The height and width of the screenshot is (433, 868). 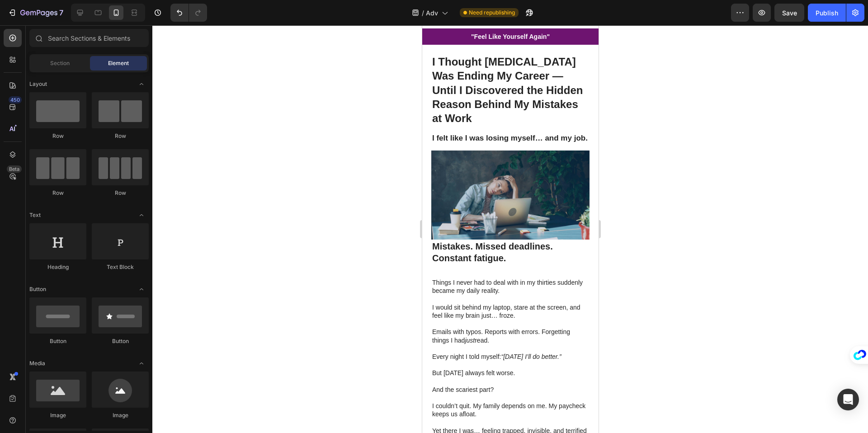 What do you see at coordinates (35, 215) in the screenshot?
I see `span: Text` at bounding box center [35, 215].